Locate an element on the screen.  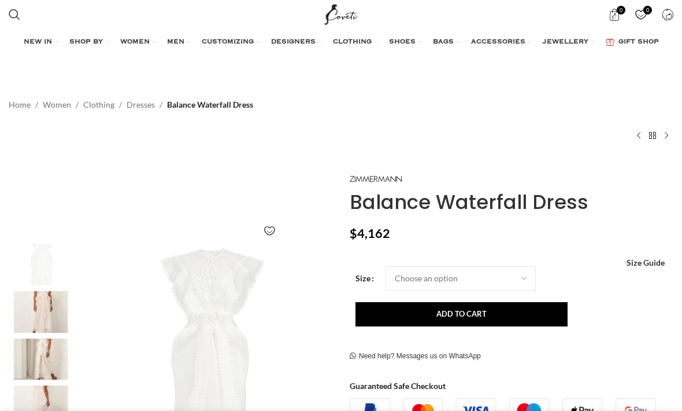
span: MEN is located at coordinates (176, 42).